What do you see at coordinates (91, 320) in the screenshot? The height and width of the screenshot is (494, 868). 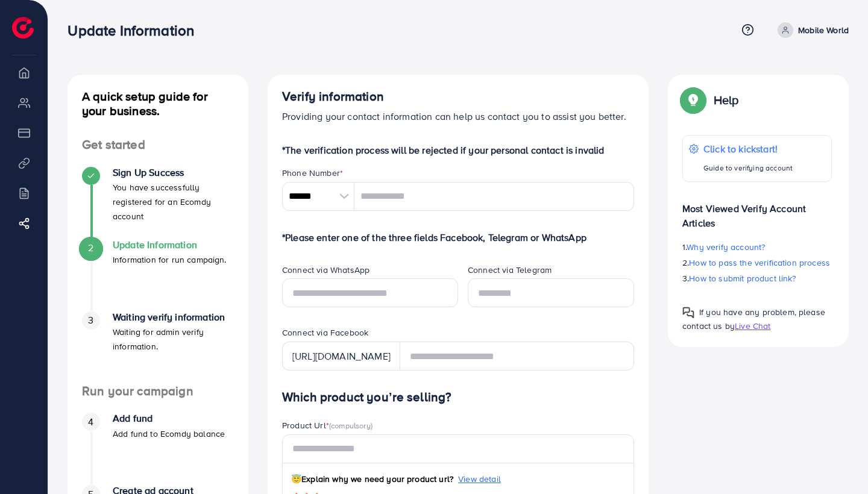 I see `span: 3` at bounding box center [91, 320].